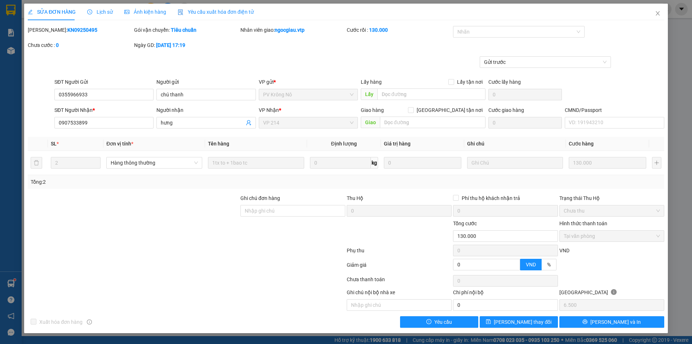  Describe the element at coordinates (355, 198) in the screenshot. I see `span: Thu Hộ` at that location.